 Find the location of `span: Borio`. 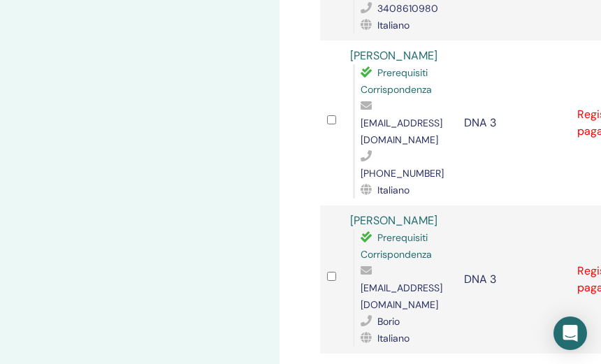

span: Borio is located at coordinates (388, 321).